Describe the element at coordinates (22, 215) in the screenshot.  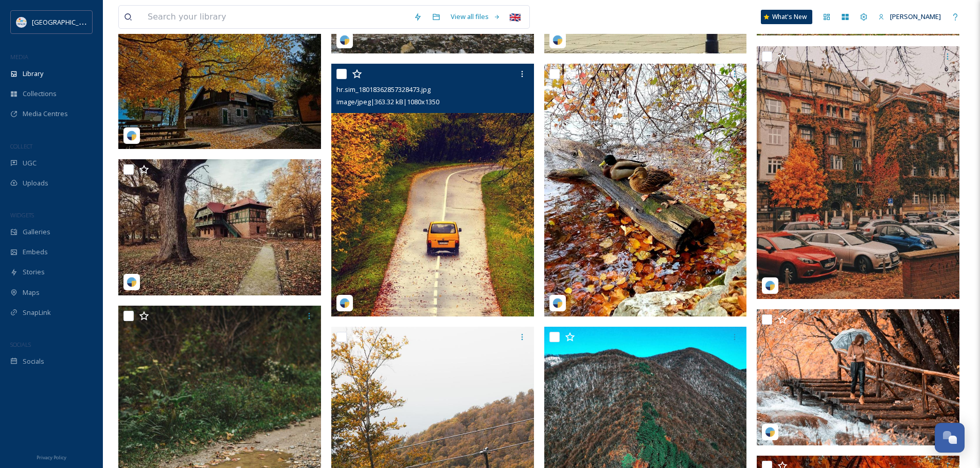
I see `span: WIDGETS` at that location.